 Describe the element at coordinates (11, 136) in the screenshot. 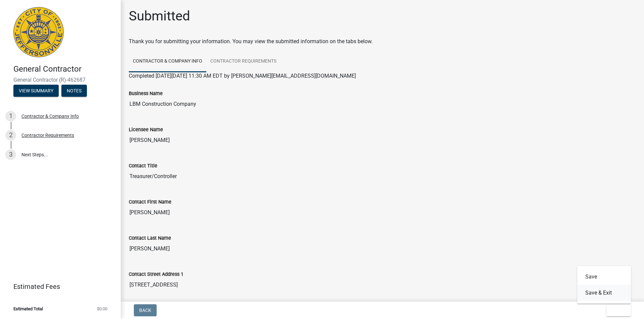

I see `div: 2` at that location.